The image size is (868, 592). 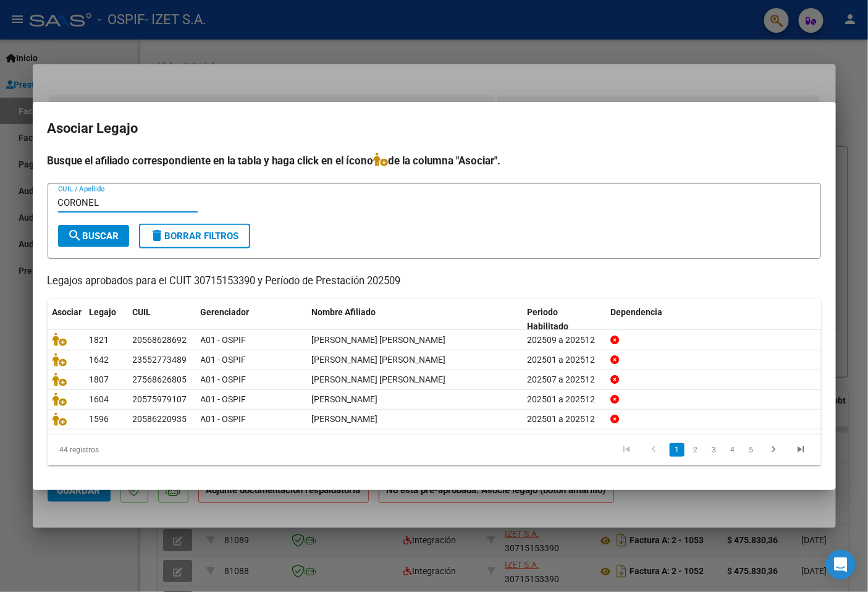 What do you see at coordinates (627, 450) in the screenshot?
I see `a: go to first page` at bounding box center [627, 450].